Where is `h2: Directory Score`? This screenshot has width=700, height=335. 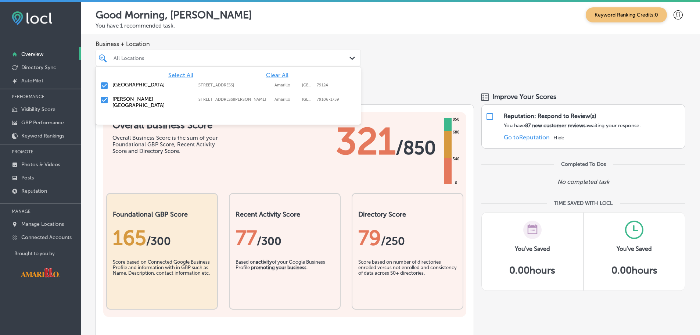
h2: Directory Score is located at coordinates (407, 214).